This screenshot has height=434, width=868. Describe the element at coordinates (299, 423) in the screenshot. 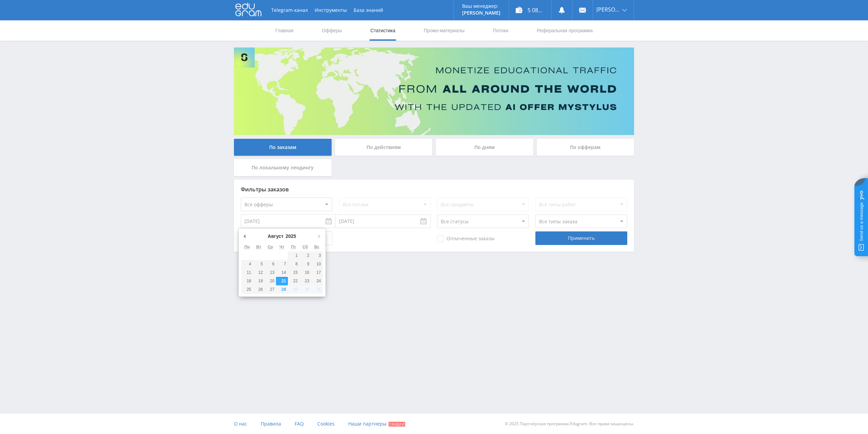

I see `span: FAQ` at that location.